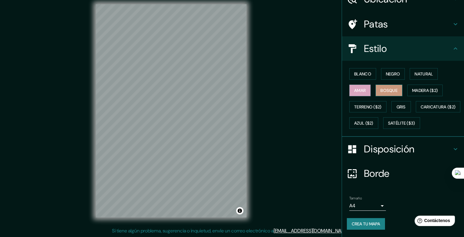 The height and width of the screenshot is (237, 464). Describe the element at coordinates (363, 123) in the screenshot. I see `font: Azul ($2)` at that location.